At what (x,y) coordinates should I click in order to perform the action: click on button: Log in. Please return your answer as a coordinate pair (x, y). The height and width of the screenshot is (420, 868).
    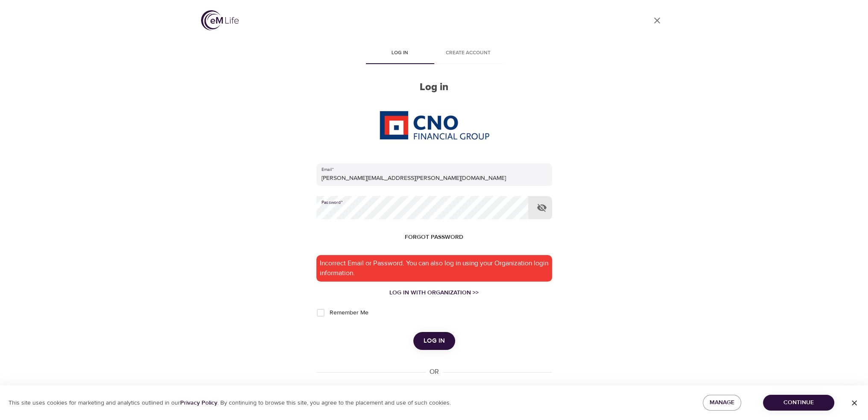
    Looking at the image, I should click on (434, 341).